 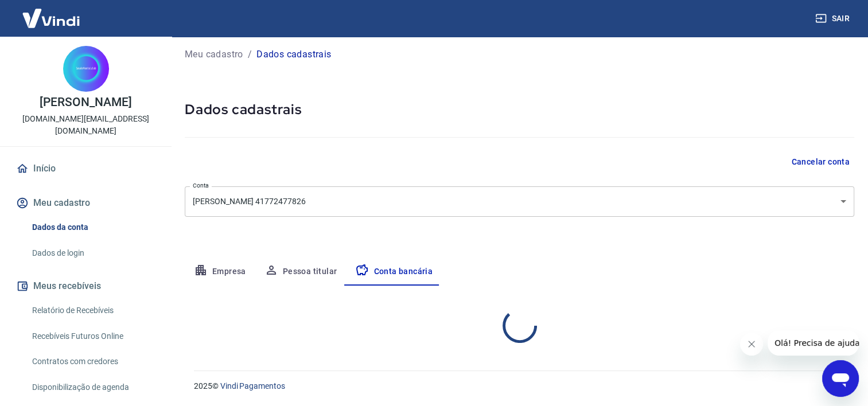 I want to click on a: Dados de login, so click(x=92, y=253).